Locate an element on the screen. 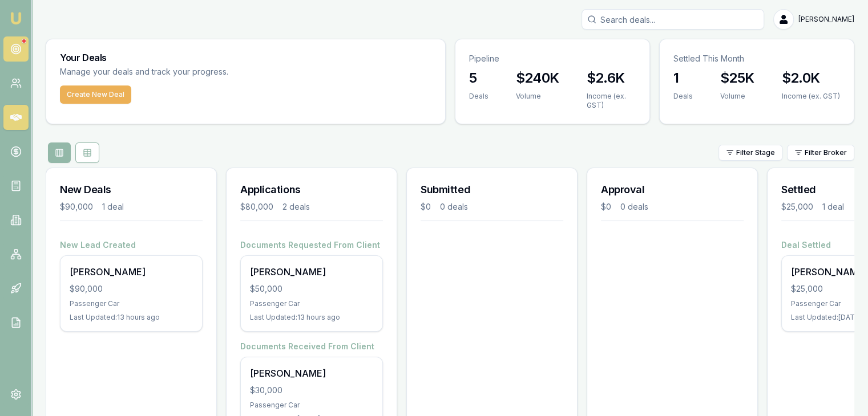  h3: $2.0K is located at coordinates (811, 78).